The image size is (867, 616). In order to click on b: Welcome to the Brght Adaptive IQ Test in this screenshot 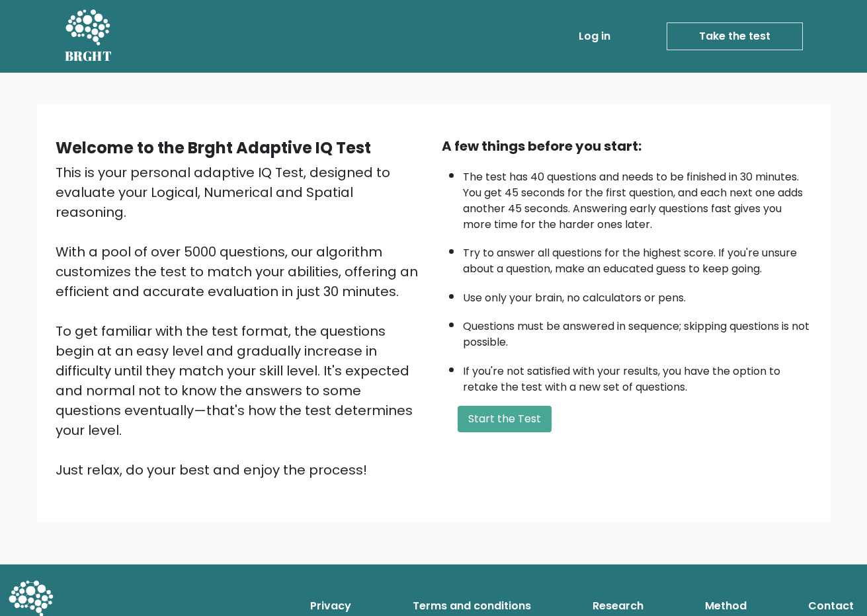, I will do `click(213, 147)`.